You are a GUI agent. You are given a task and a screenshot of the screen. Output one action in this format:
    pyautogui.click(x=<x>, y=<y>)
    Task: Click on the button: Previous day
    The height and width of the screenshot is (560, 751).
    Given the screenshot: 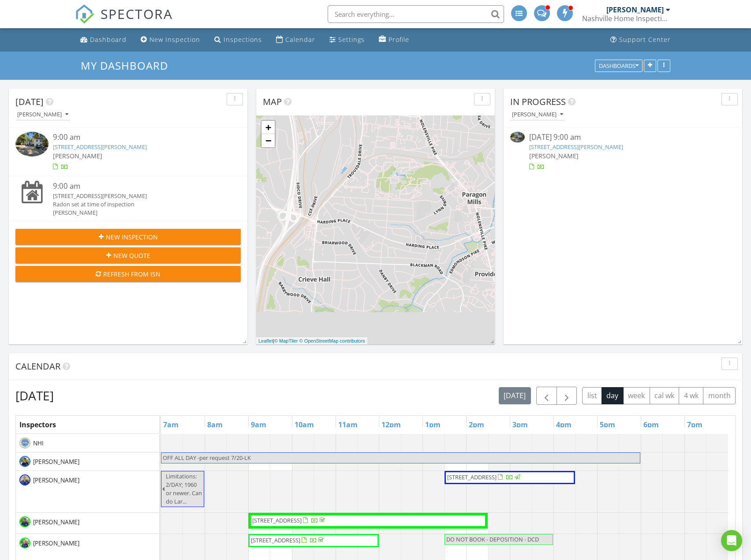 What is the action you would take?
    pyautogui.click(x=546, y=395)
    